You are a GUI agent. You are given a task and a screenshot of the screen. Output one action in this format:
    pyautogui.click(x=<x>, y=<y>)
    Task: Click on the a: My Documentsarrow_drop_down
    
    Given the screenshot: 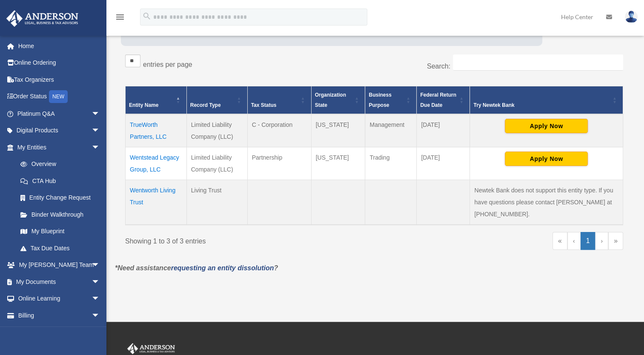 What is the action you would take?
    pyautogui.click(x=59, y=282)
    